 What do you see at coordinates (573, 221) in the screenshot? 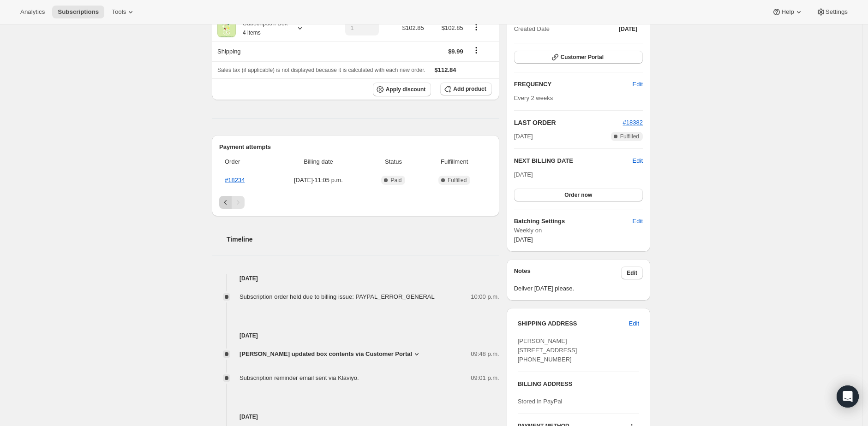
I see `h6: Batching Settings` at bounding box center [573, 221].